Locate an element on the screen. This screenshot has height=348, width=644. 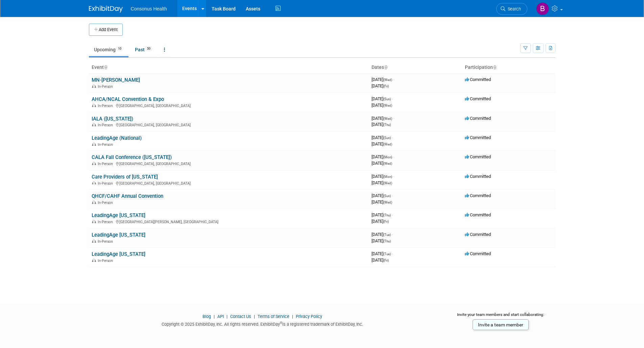
a: Past50 is located at coordinates (143, 49).